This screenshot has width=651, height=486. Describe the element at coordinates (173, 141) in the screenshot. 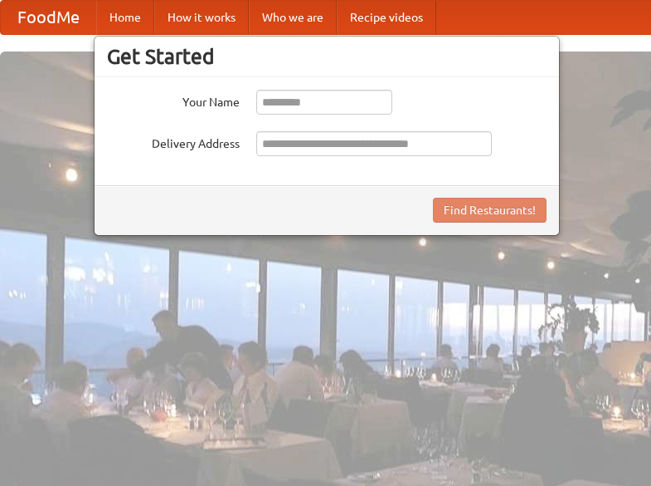

I see `label: Delivery Address` at that location.